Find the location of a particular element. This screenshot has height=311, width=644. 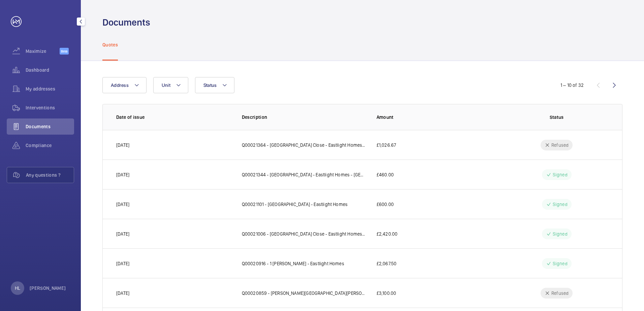

p: £460.00 is located at coordinates (385, 175).